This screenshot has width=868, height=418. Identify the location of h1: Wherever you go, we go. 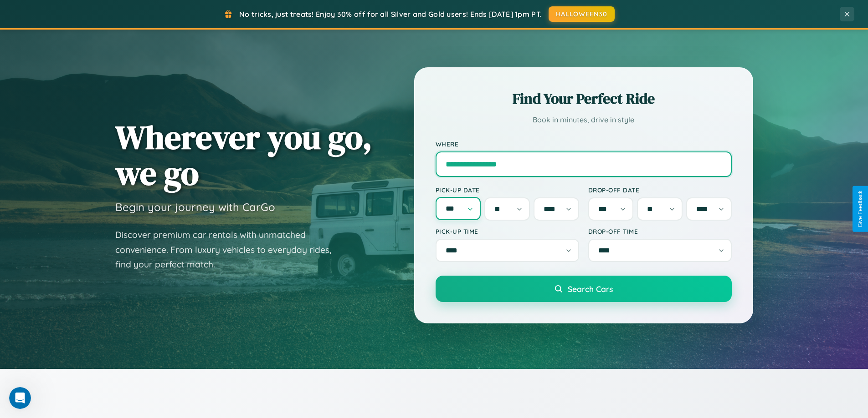
(244, 155).